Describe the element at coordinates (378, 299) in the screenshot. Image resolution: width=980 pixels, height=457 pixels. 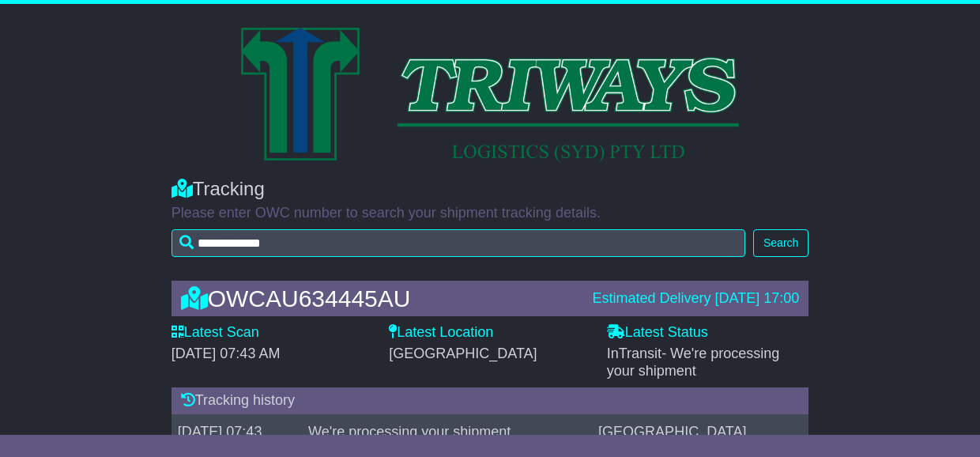
I see `div: OWCAU634445AU` at that location.